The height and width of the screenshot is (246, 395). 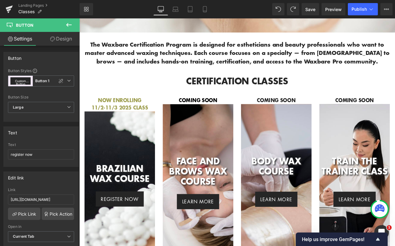 I want to click on button: Custom Button, so click(x=21, y=81).